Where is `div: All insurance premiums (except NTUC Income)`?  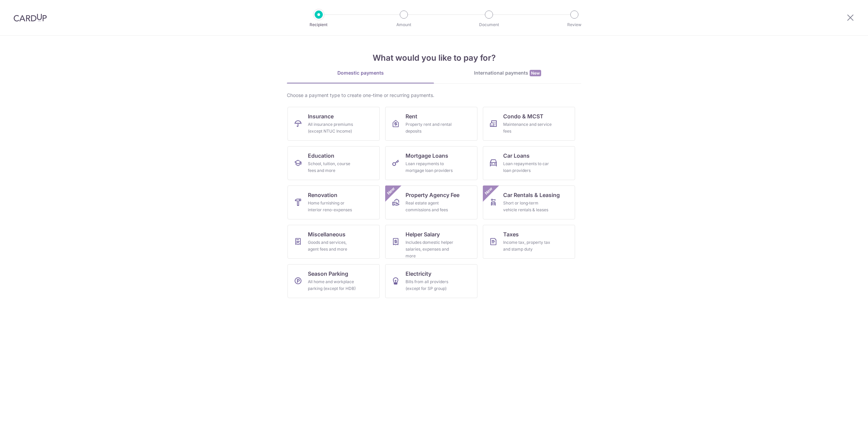
div: All insurance premiums (except NTUC Income) is located at coordinates (332, 128).